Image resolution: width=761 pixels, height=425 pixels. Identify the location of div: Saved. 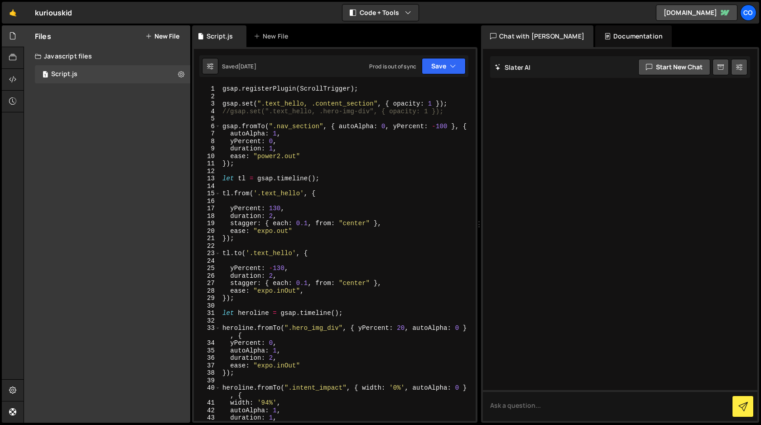
(239, 66).